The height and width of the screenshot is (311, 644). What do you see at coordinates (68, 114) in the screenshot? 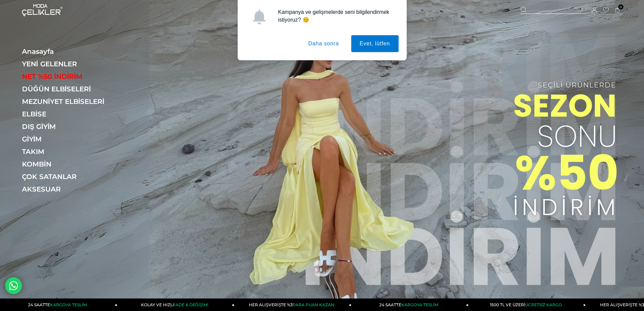
I see `a: ELBİSE` at bounding box center [68, 114].